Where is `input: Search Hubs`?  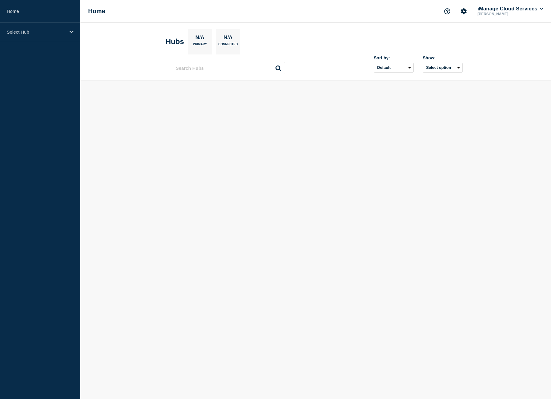 input: Search Hubs is located at coordinates (227, 68).